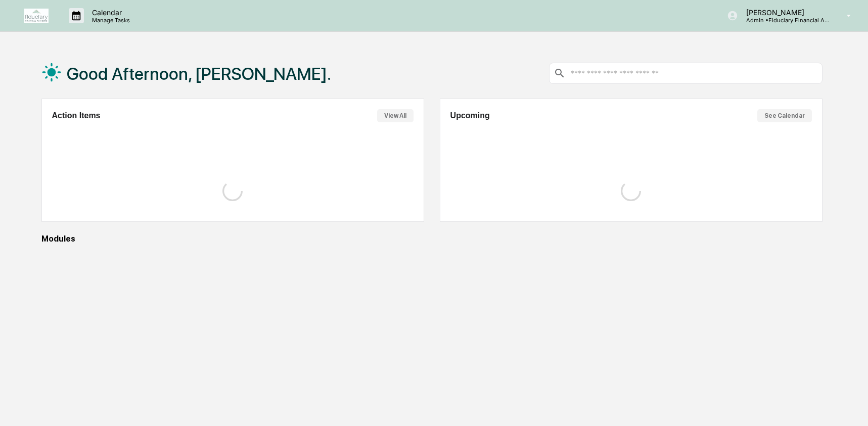  Describe the element at coordinates (785, 20) in the screenshot. I see `p: Admin • Fiduciary Financial Advisors` at that location.